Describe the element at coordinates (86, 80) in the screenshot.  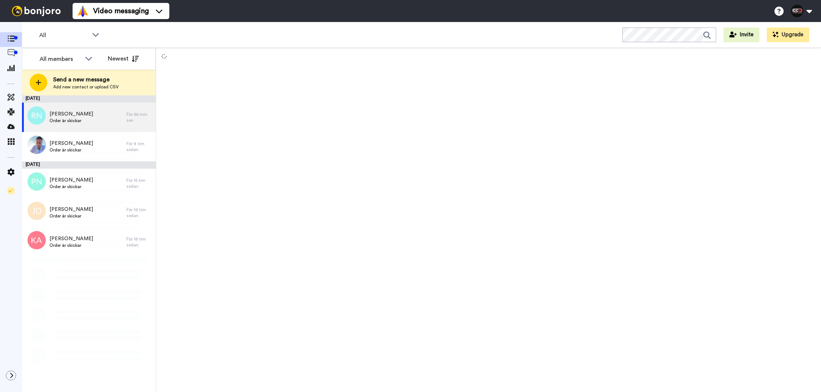
I see `span: Send a new message` at that location.